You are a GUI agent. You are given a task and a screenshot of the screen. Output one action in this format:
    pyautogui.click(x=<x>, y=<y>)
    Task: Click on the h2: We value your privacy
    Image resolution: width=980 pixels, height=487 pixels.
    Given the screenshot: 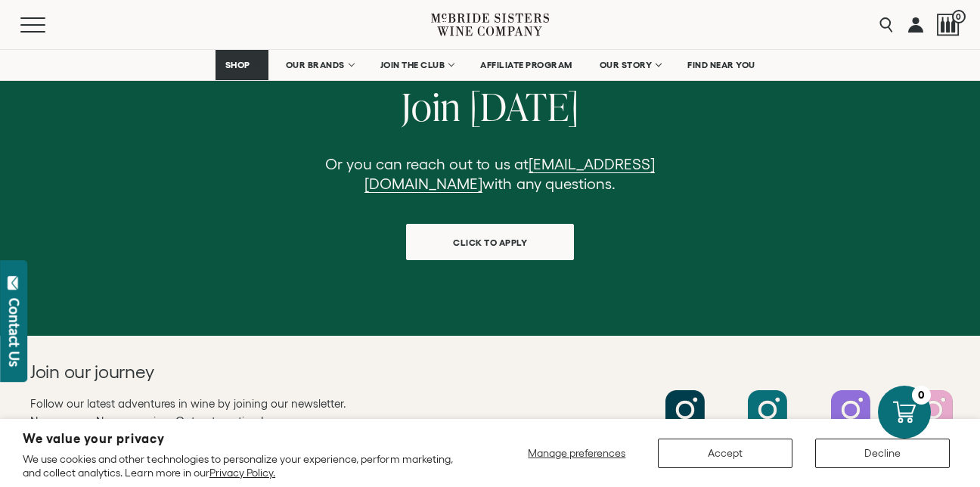 What is the action you would take?
    pyautogui.click(x=247, y=438)
    